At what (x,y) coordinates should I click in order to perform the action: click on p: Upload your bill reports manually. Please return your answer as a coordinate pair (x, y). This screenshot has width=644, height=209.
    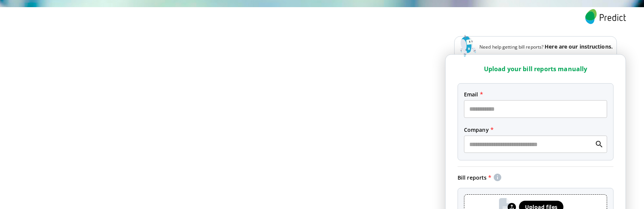
    Looking at the image, I should click on (535, 69).